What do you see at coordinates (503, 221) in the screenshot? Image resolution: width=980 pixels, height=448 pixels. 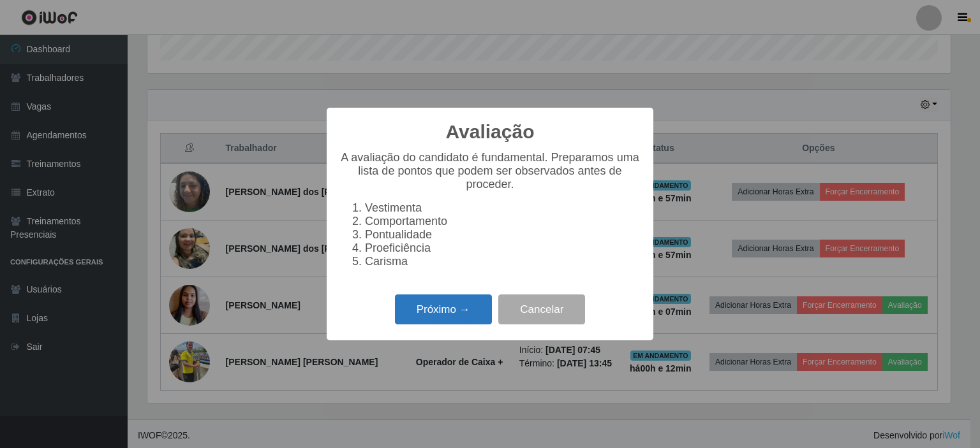 I see `li: Comportamento` at bounding box center [503, 221].